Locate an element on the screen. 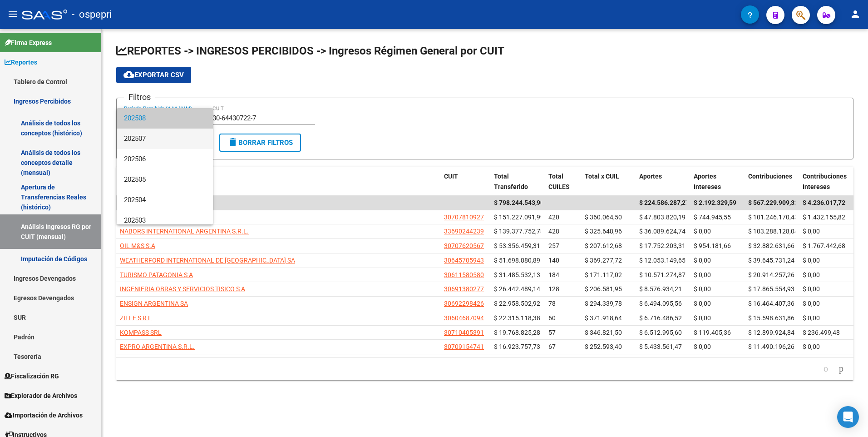 The image size is (868, 437). span: 202506 is located at coordinates (165, 159).